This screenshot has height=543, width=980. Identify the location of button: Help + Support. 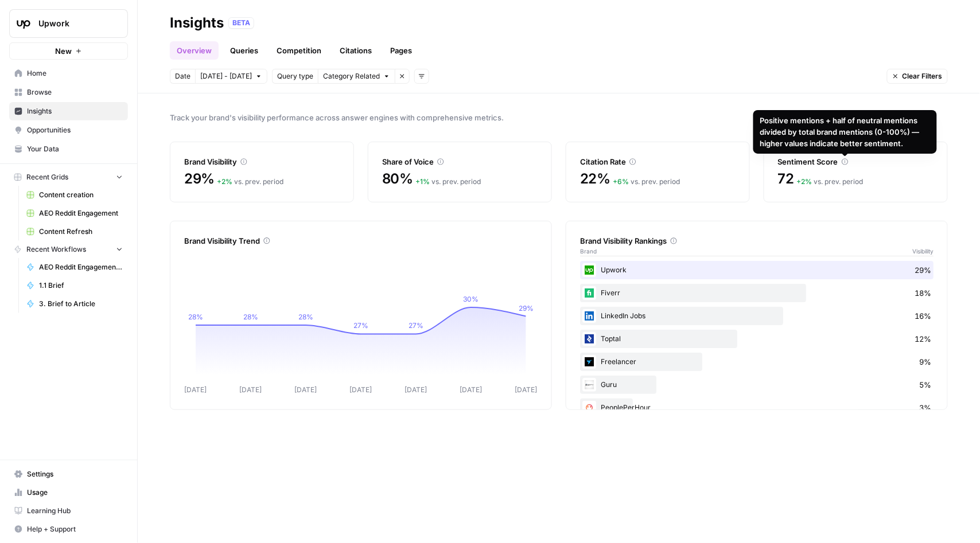
(69, 530).